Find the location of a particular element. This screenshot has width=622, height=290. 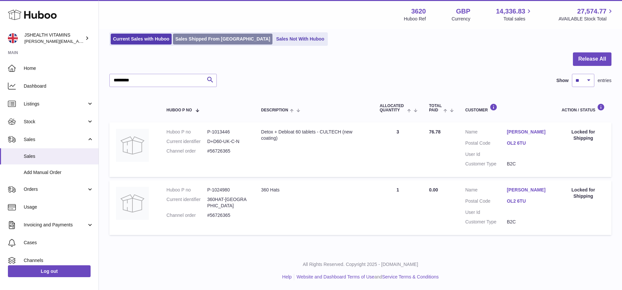

span: Stock is located at coordinates (55, 122).